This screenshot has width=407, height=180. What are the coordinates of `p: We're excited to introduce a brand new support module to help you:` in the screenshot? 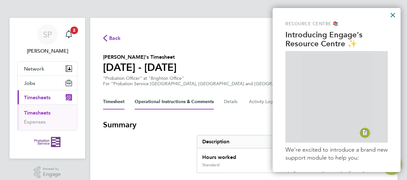 It's located at (336, 154).